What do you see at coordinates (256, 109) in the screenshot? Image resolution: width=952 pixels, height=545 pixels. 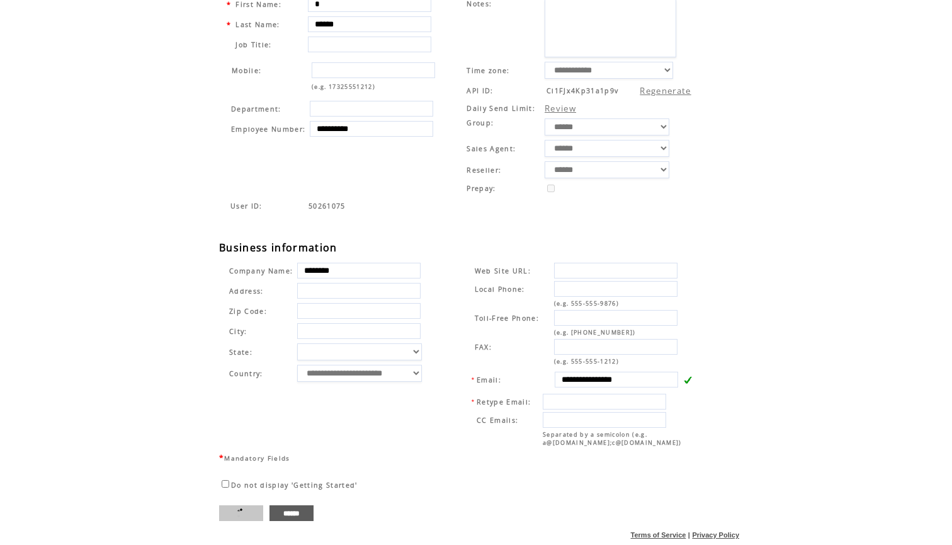 I see `span: Department:` at bounding box center [256, 109].